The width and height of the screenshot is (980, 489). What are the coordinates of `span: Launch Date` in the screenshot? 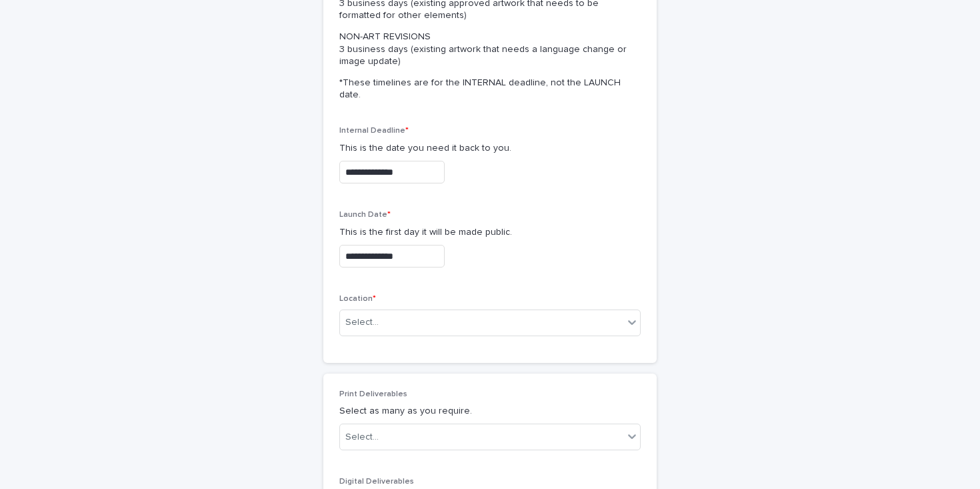 It's located at (364, 215).